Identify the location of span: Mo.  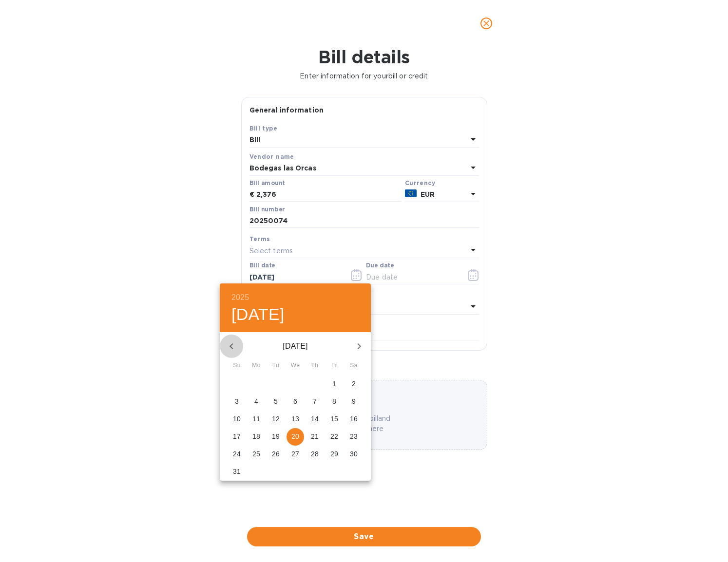
(256, 366).